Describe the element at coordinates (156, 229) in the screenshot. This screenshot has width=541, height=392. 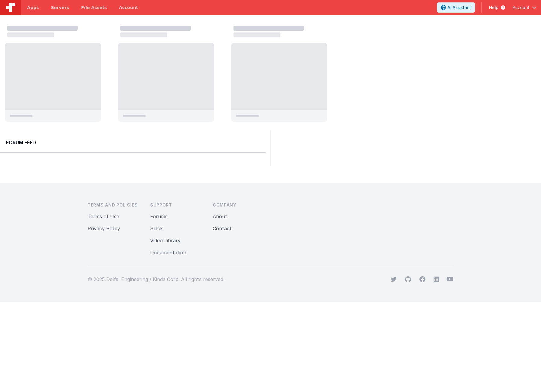
I see `a: Slack` at that location.